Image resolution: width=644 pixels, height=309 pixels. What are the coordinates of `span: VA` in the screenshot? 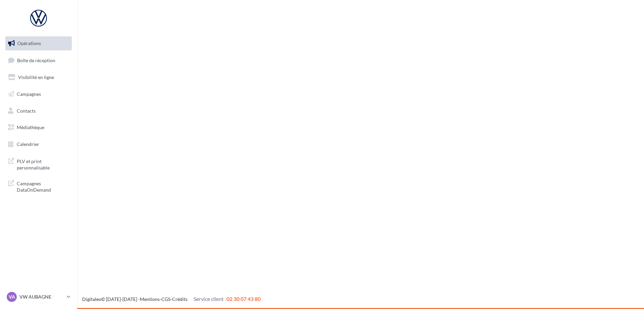 It's located at (12, 297).